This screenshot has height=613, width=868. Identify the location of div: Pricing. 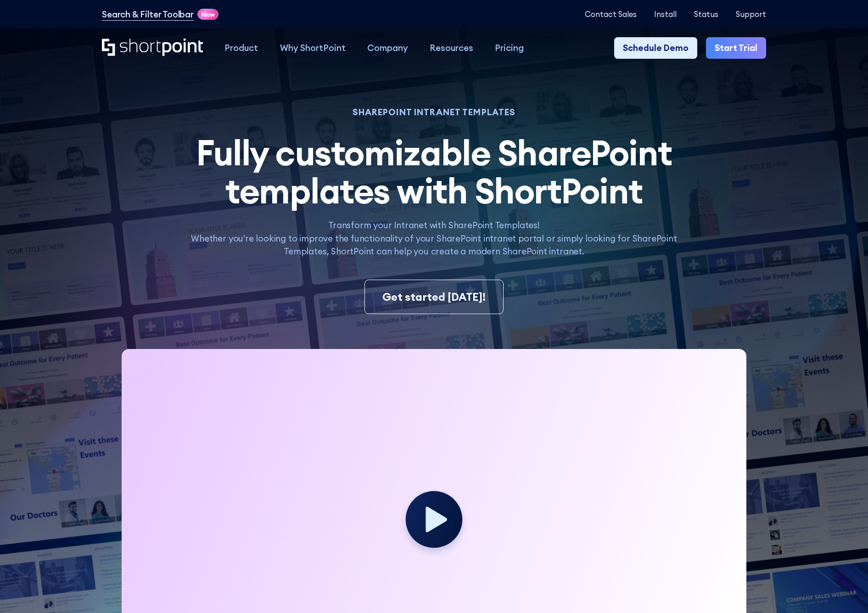
(509, 48).